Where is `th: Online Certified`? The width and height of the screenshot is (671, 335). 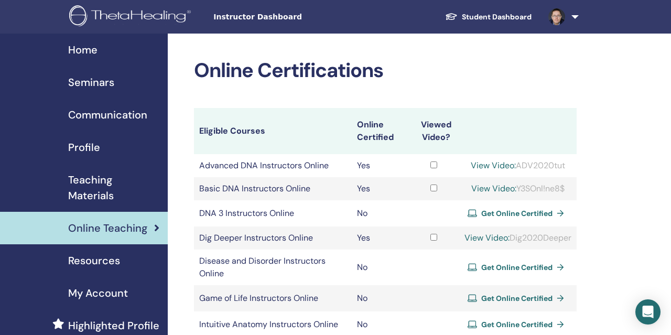
th: Online Certified is located at coordinates (380, 131).